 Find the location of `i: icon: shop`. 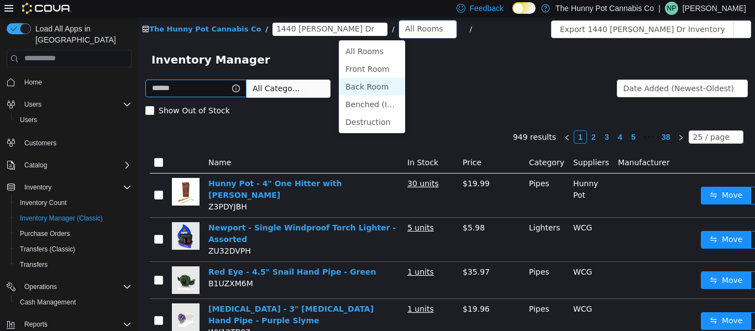

i: icon: shop is located at coordinates (7, 12).